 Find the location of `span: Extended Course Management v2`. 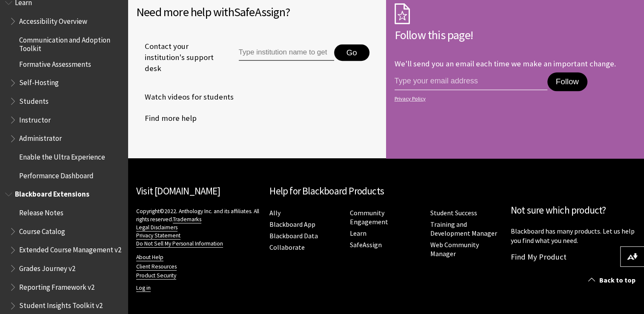

span: Extended Course Management v2 is located at coordinates (71, 248).